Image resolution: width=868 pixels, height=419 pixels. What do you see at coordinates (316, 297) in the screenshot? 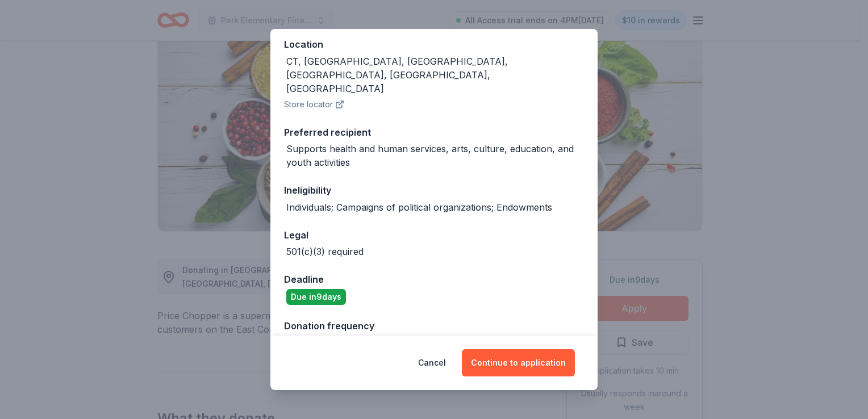
I see `div: Due in 9 days` at bounding box center [316, 297].